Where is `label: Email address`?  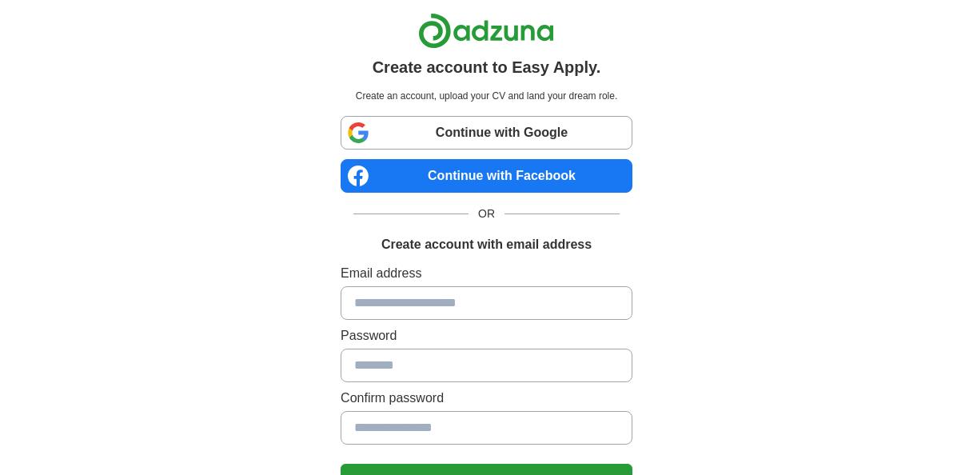 label: Email address is located at coordinates (486, 274).